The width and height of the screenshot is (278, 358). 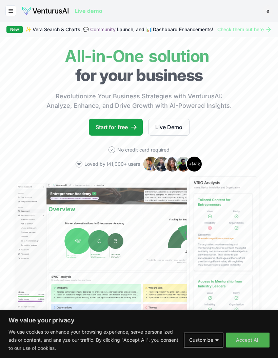 I want to click on p: We use cookies to enhance your browsing experience, serve personalized ads or content, and analyz..., so click(x=93, y=340).